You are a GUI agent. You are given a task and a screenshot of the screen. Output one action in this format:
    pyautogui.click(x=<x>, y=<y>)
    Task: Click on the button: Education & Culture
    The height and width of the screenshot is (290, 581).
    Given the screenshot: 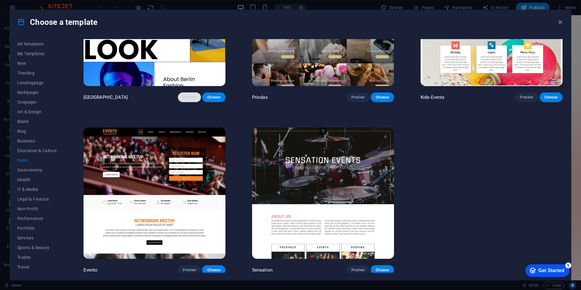 What is the action you would take?
    pyautogui.click(x=37, y=151)
    